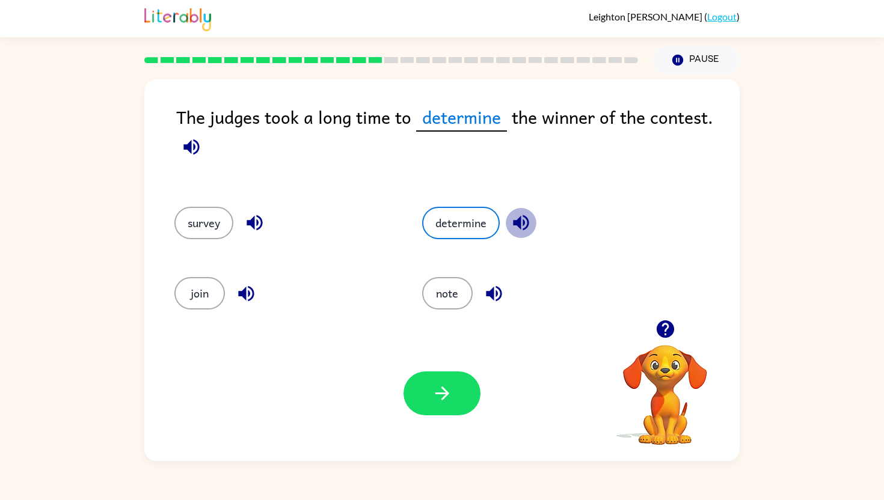  Describe the element at coordinates (200, 293) in the screenshot. I see `button: join` at that location.